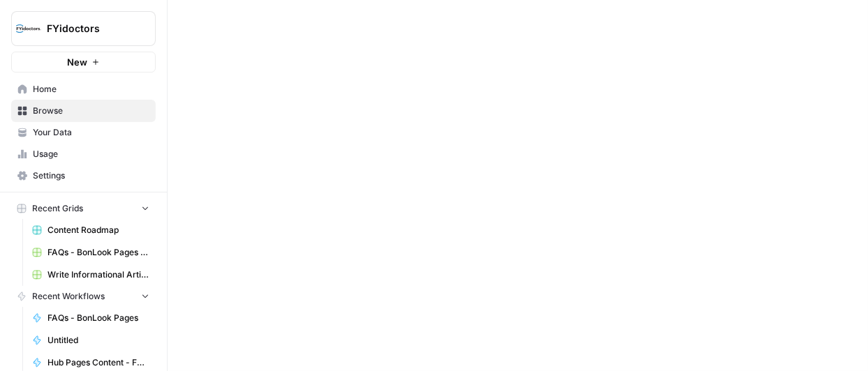  What do you see at coordinates (194, 86) in the screenshot?
I see `div: Keywords by Traffic` at bounding box center [194, 86].